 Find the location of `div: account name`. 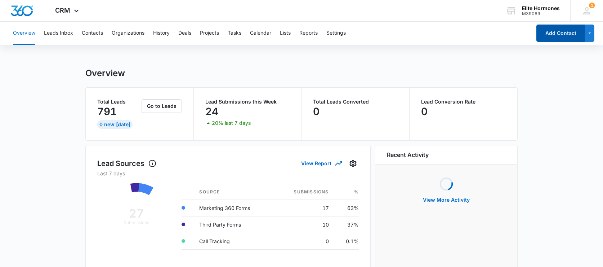

div: account name is located at coordinates (541, 8).